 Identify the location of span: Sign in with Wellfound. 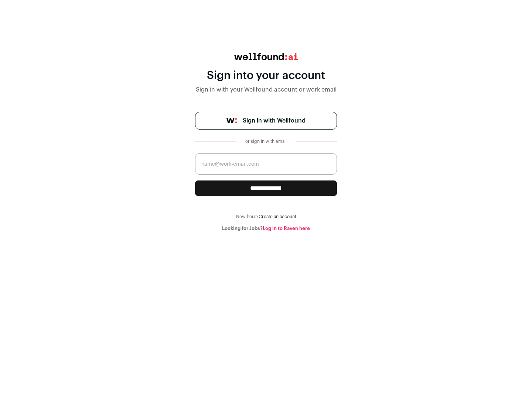
(274, 121).